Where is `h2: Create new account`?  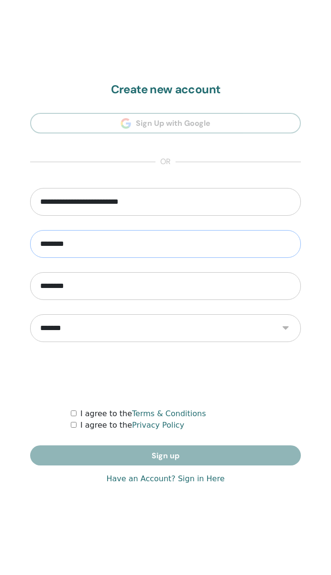 h2: Create new account is located at coordinates (166, 89).